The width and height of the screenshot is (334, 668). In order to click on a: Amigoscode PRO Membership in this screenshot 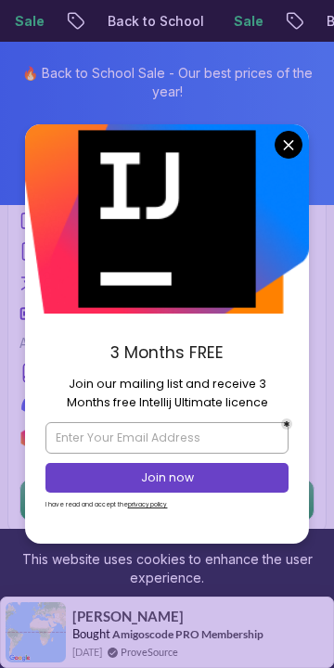, I will do `click(187, 634)`.